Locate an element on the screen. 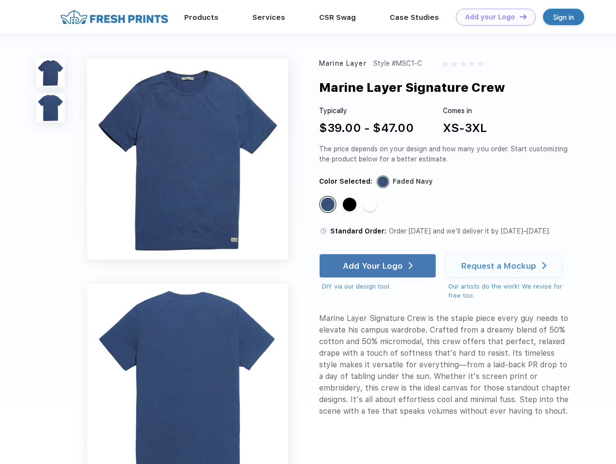 The width and height of the screenshot is (616, 464). div: Color Selected: is located at coordinates (346, 181).